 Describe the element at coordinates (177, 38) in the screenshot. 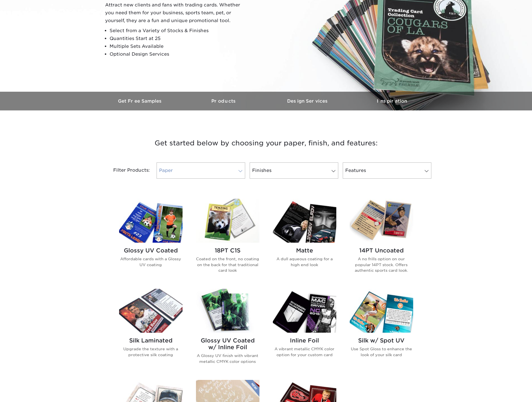

I see `li: Quantities Start at 25` at that location.